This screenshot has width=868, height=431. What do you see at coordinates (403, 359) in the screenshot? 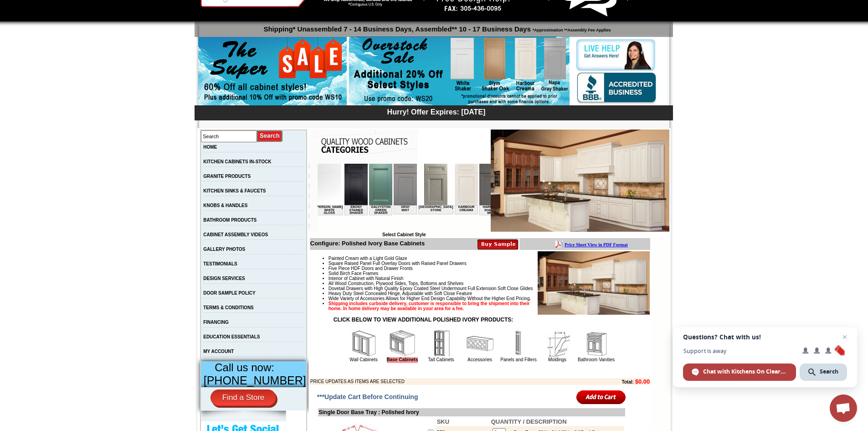
I see `span: Base Cabinets` at bounding box center [403, 359].